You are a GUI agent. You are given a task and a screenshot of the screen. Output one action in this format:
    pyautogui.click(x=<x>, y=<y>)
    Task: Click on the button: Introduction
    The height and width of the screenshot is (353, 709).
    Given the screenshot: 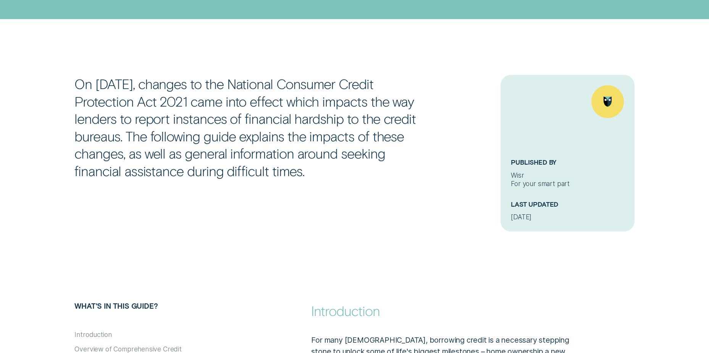 What is the action you would take?
    pyautogui.click(x=93, y=335)
    